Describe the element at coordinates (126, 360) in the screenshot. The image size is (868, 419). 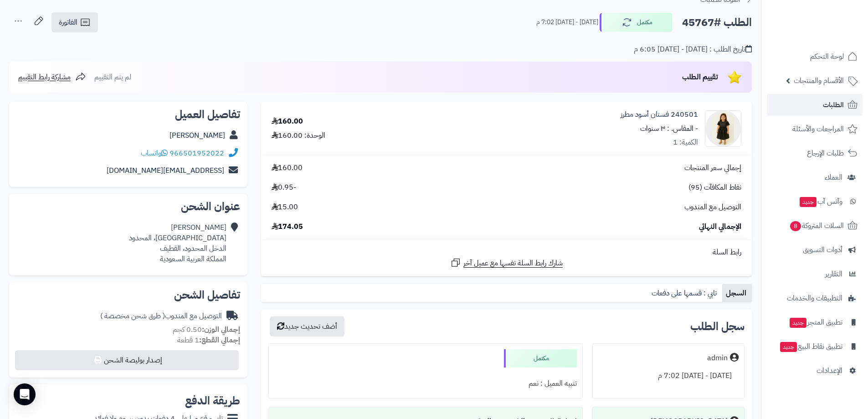
I see `button: إصدار بوليصة الشحن` at that location.